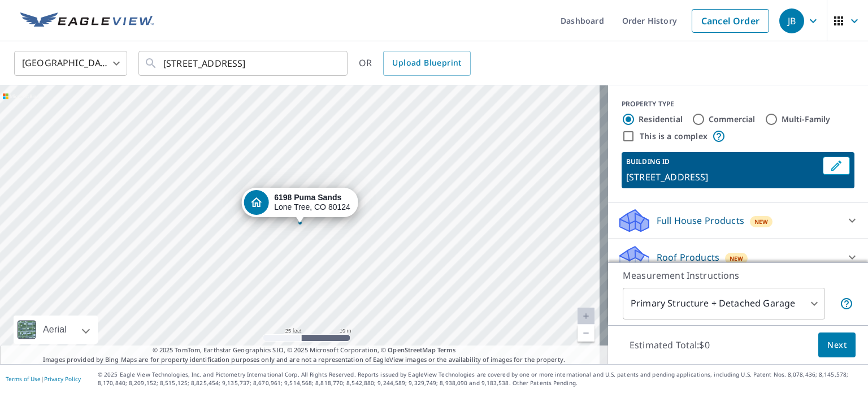  I want to click on div: Primary Structure + Detached Garage, so click(724, 304).